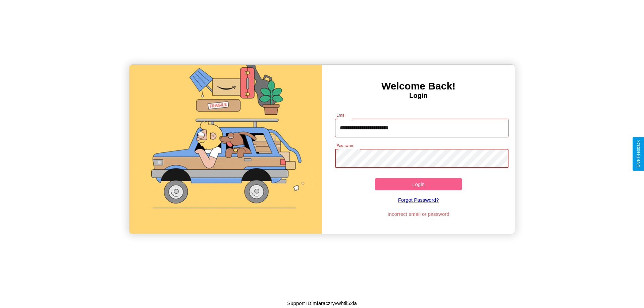  What do you see at coordinates (419, 96) in the screenshot?
I see `h4: Login` at bounding box center [419, 96].